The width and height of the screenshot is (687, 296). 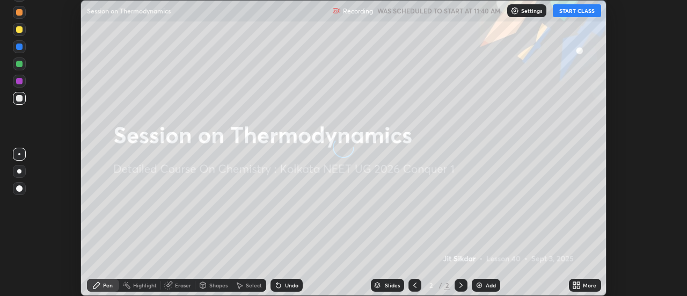 What do you see at coordinates (490, 285) in the screenshot?
I see `div: Add` at bounding box center [490, 285].